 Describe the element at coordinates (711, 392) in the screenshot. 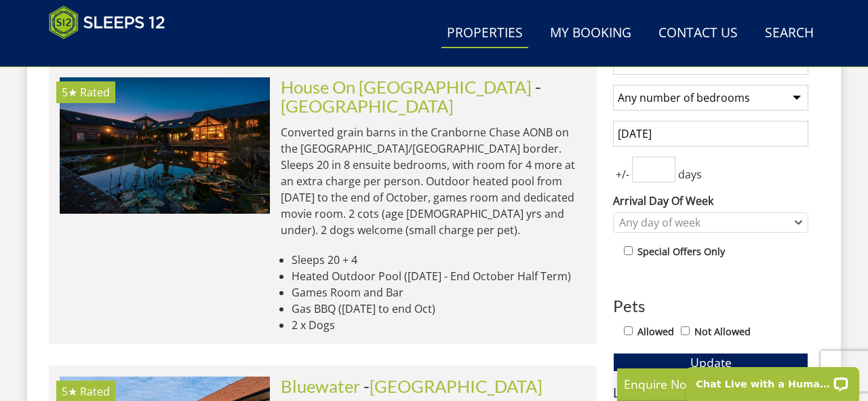

I see `h3: Location` at that location.